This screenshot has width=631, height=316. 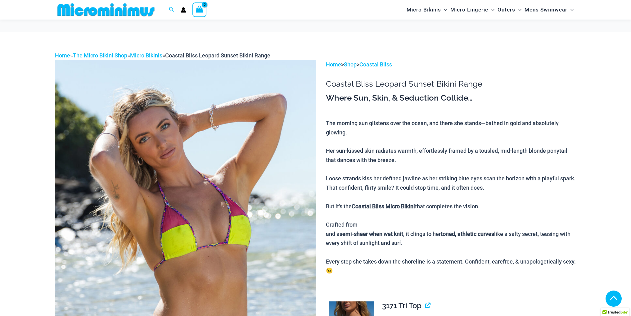 What do you see at coordinates (473, 10) in the screenshot?
I see `a: Micro LingerieMenu ToggleMenu Toggle` at bounding box center [473, 10].